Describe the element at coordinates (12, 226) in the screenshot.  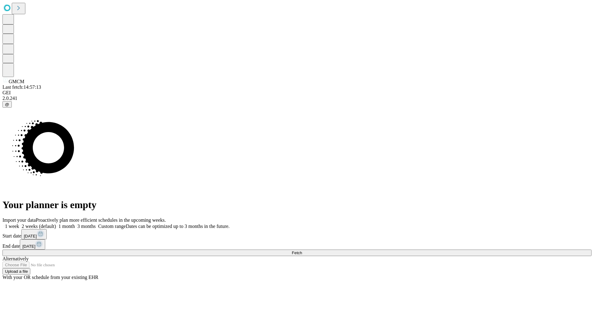
I see `span: 1 week` at that location.